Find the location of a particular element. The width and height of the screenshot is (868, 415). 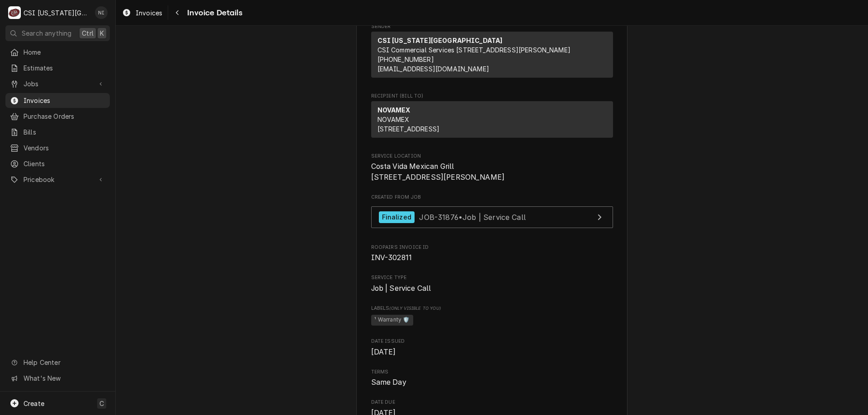

span: Date Due is located at coordinates (492, 403).